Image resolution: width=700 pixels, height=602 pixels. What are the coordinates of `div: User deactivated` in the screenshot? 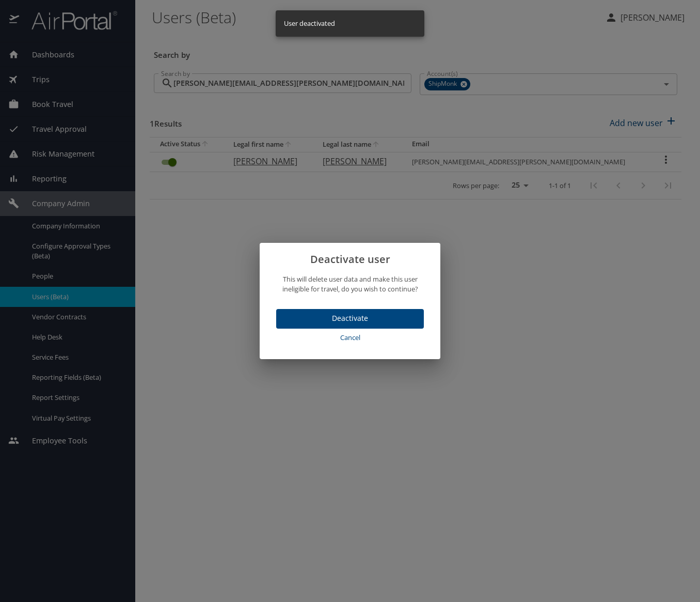 It's located at (309, 23).